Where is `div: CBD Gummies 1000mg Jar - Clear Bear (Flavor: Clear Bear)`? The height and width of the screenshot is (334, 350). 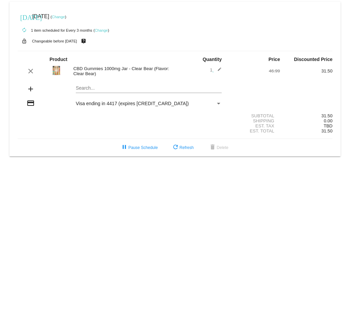 div: CBD Gummies 1000mg Jar - Clear Bear (Flavor: Clear Bear) is located at coordinates (123, 71).